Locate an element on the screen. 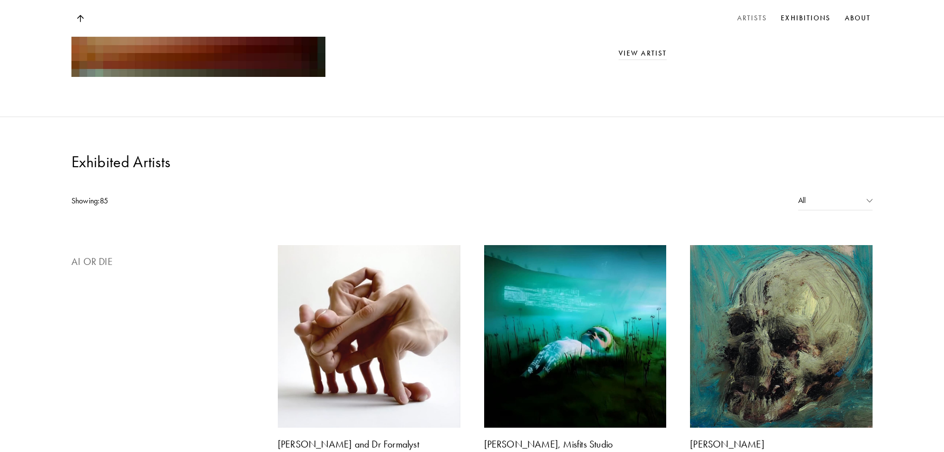 This screenshot has height=452, width=944. a: View Artist is located at coordinates (642, 53).